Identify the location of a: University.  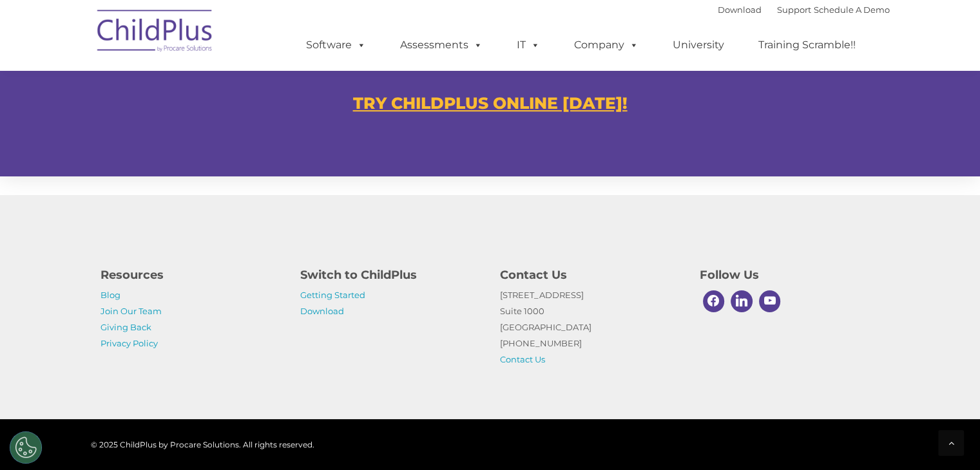
(698, 45).